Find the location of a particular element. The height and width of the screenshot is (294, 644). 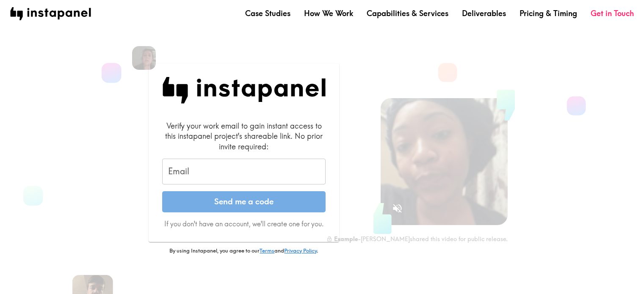

a: How We Work is located at coordinates (329, 13).